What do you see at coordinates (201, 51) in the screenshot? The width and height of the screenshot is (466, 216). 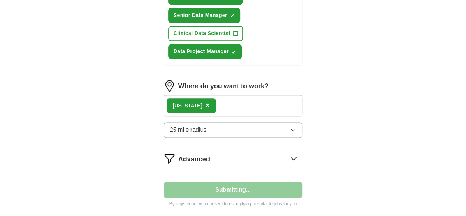 I see `span: Data Project Manager` at bounding box center [201, 51].